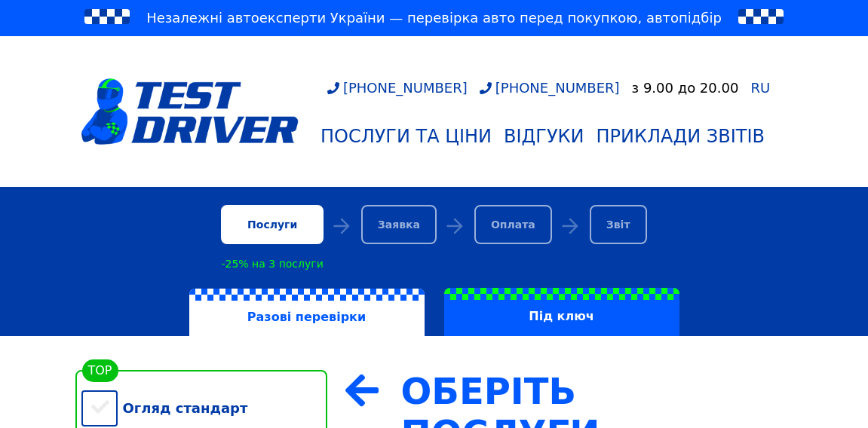 The width and height of the screenshot is (868, 428). Describe the element at coordinates (271, 225) in the screenshot. I see `div: Послуги` at that location.